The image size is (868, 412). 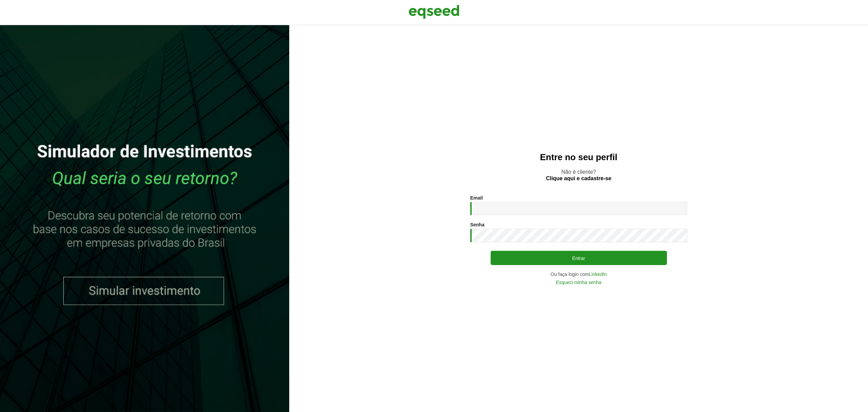 I want to click on img: EqSeed Logo, so click(x=434, y=12).